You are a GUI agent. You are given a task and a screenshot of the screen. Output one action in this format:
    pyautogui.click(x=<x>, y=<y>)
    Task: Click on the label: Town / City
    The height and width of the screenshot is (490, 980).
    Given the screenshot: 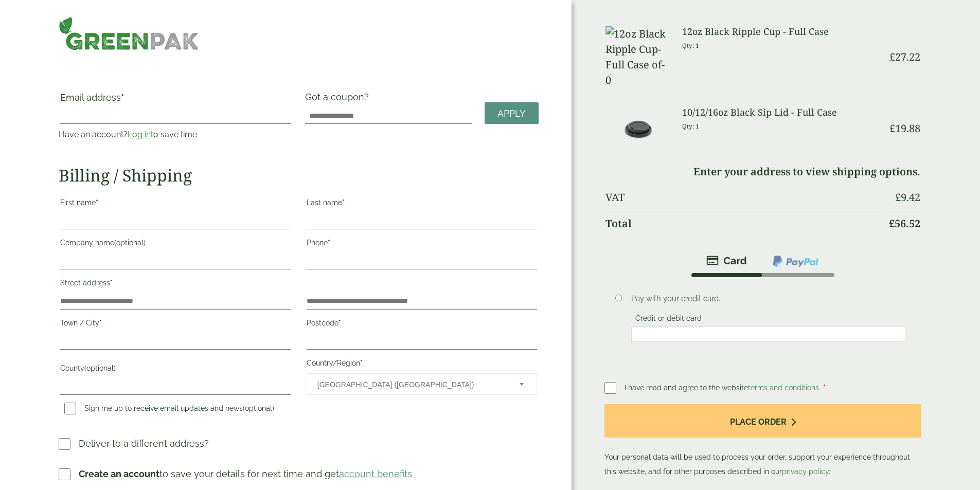 What is the action you would take?
    pyautogui.click(x=175, y=324)
    